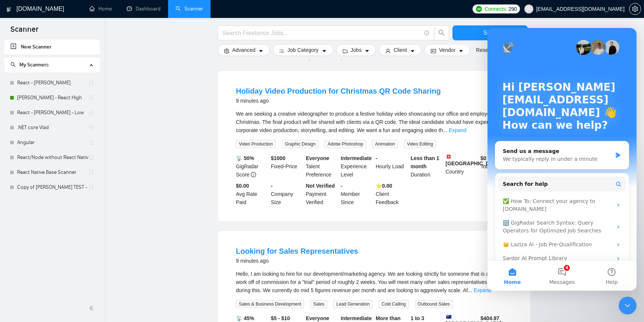 Image resolution: width=644 pixels, height=322 pixels. What do you see at coordinates (244, 50) in the screenshot?
I see `span: Advanced` at bounding box center [244, 50].